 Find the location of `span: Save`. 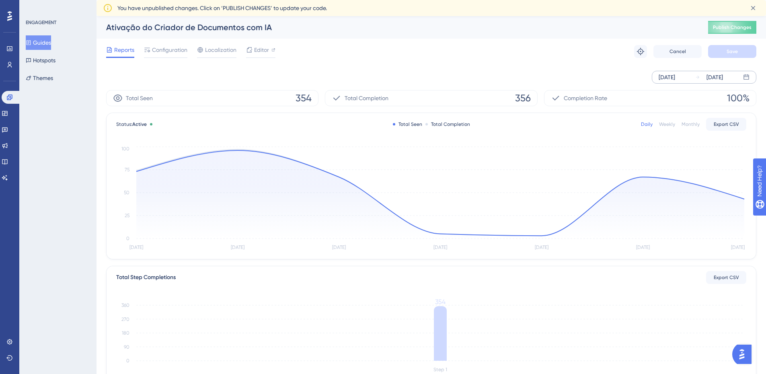

span: Save is located at coordinates (732, 51).